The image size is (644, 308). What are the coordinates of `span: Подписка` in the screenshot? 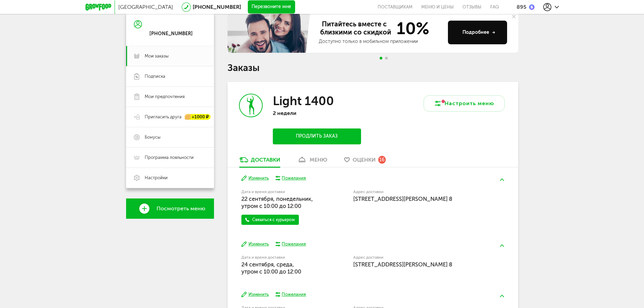 It's located at (155, 76).